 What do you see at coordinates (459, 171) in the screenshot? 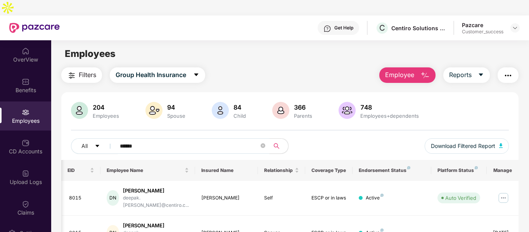
I see `div: Platform Status` at bounding box center [459, 171].